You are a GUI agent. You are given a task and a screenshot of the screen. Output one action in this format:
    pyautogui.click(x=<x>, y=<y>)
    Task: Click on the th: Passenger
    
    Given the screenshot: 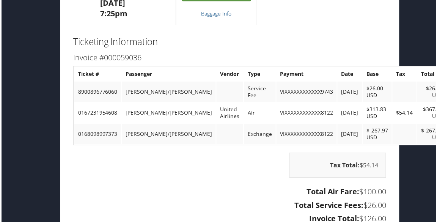 What is the action you would take?
    pyautogui.click(x=168, y=74)
    